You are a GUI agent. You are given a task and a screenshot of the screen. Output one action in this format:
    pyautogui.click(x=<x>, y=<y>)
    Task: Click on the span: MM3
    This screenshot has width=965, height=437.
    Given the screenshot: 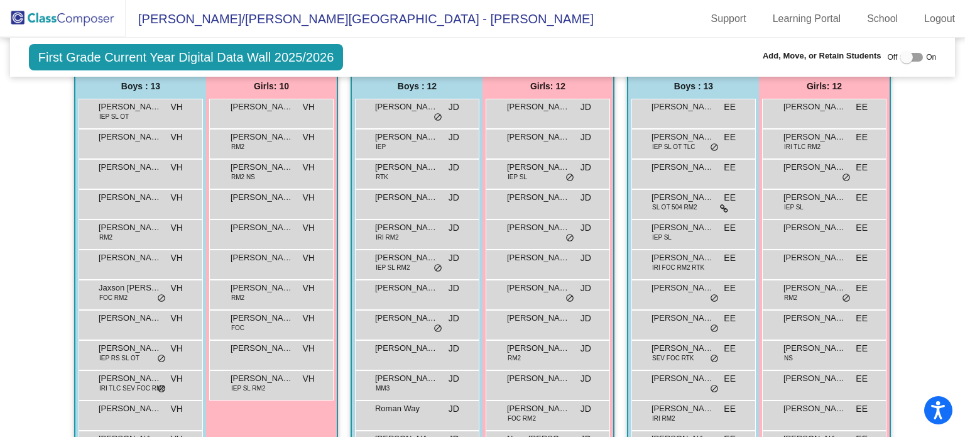 What is the action you would take?
    pyautogui.click(x=383, y=388)
    